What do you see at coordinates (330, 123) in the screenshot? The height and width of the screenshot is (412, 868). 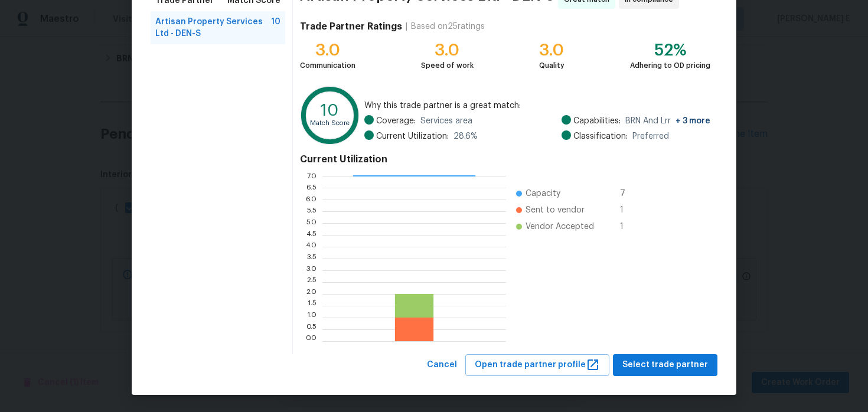 I see `text: Match Score` at bounding box center [330, 123].